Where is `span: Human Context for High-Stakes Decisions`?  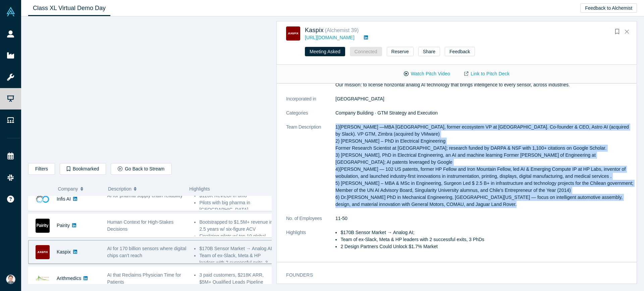 span: Human Context for High-Stakes Decisions is located at coordinates (140, 226).